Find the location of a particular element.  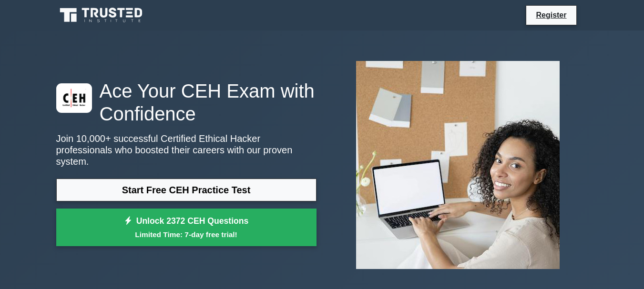

p: Join 10,000+ successful Certified Ethical Hacker professionals who boosted their careers with our... is located at coordinates (186, 150).